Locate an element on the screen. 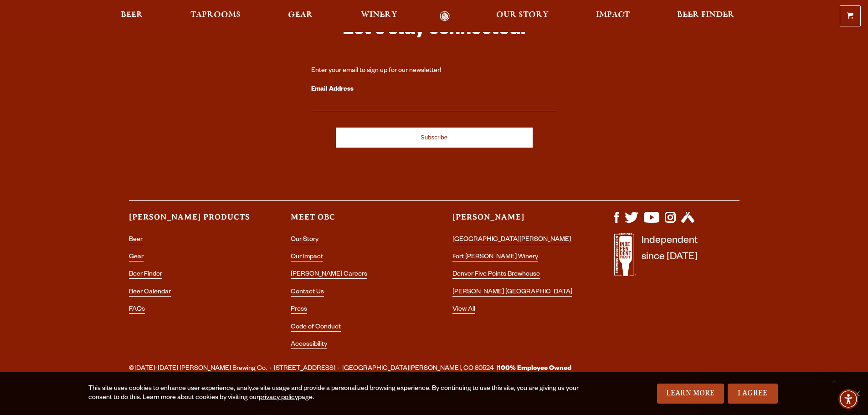  a: Visit us on Untappd is located at coordinates (687, 222).